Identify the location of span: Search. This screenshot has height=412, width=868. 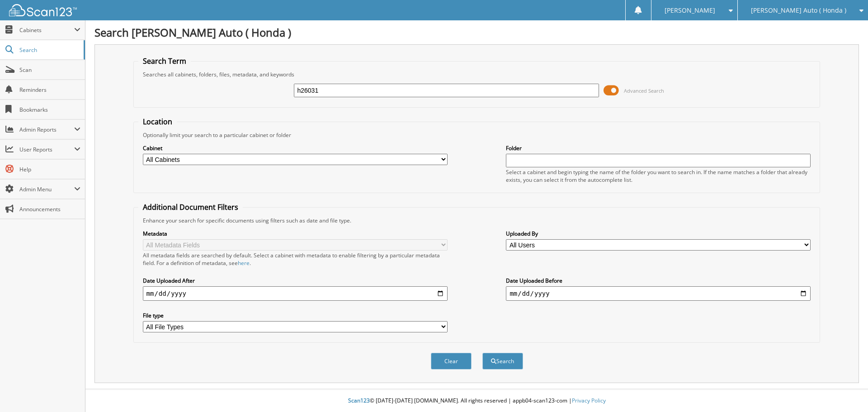
(49, 50).